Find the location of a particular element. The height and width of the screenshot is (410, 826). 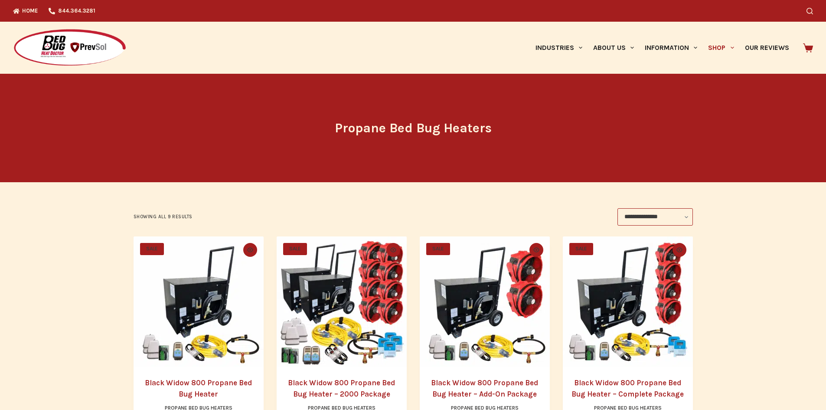

a: Black Widow 800 Propane Bed Bug Heater – Add-On Package is located at coordinates (484, 388).